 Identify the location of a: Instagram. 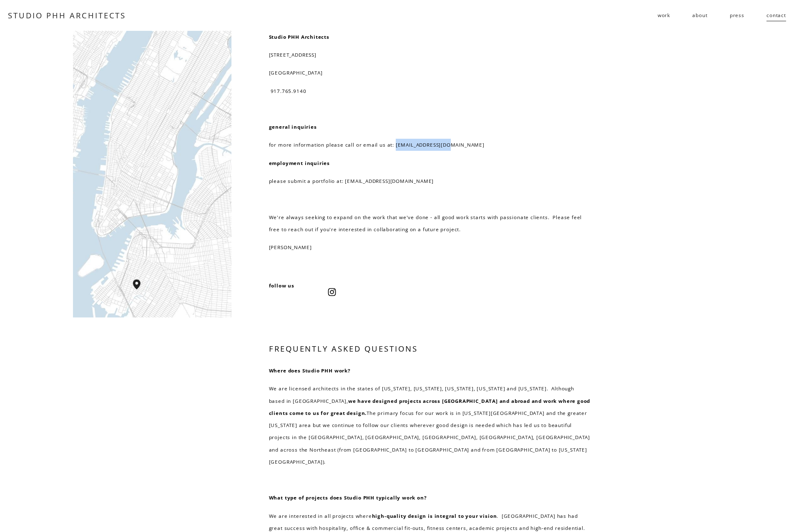
(332, 292).